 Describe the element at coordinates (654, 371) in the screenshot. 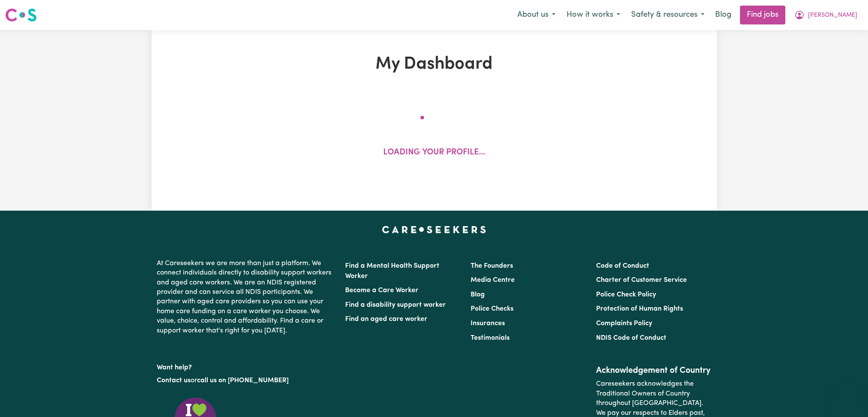

I see `h2: Acknowledgement of Country` at that location.